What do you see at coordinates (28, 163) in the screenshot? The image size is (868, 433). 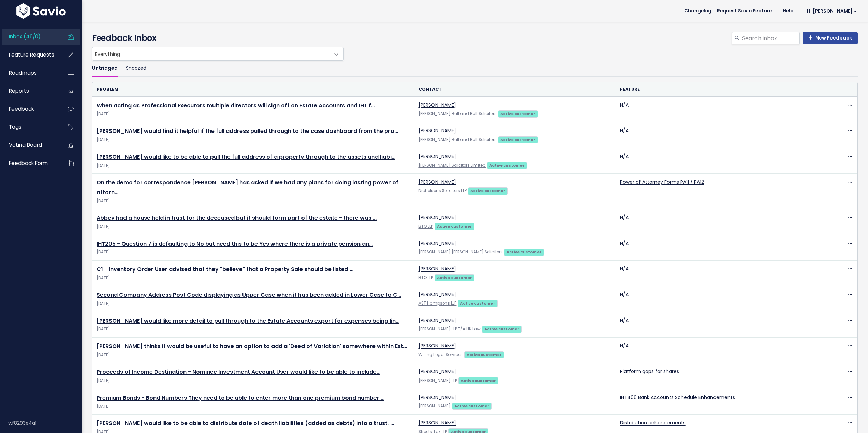 I see `span: Feedback form` at bounding box center [28, 163].